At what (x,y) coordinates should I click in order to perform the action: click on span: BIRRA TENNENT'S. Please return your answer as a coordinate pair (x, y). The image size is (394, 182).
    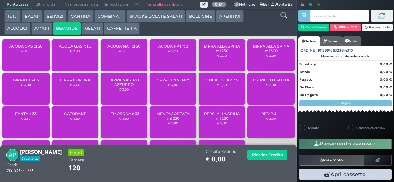
    Looking at the image, I should click on (173, 80).